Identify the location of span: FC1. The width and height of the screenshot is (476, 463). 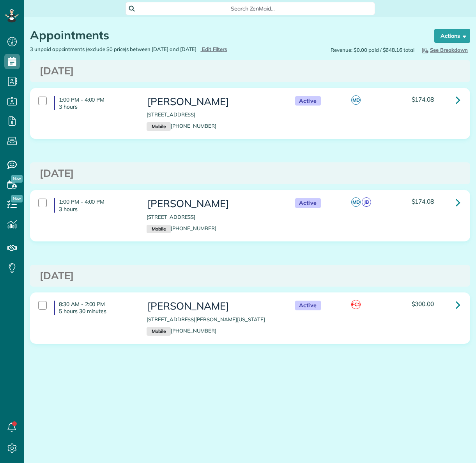
(356, 305).